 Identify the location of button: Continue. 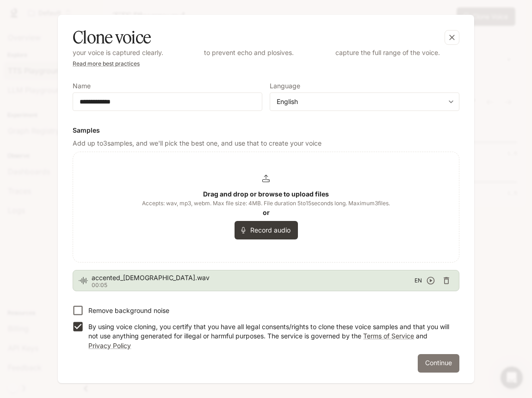
(438, 364).